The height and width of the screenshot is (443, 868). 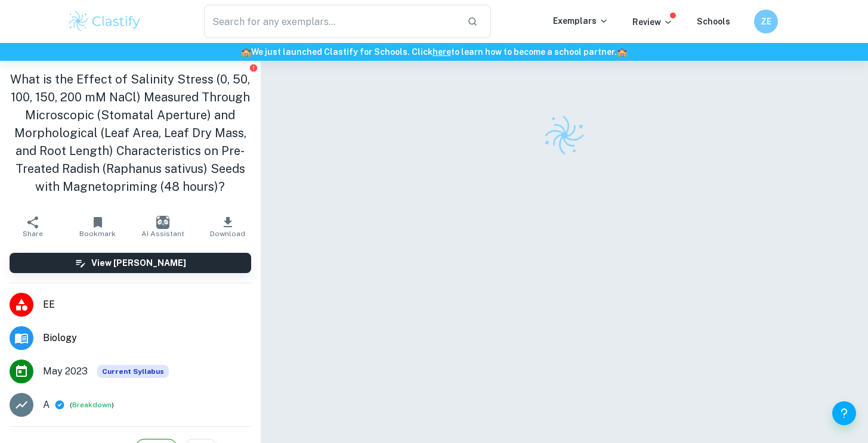 What do you see at coordinates (766, 22) in the screenshot?
I see `button: ZE` at bounding box center [766, 22].